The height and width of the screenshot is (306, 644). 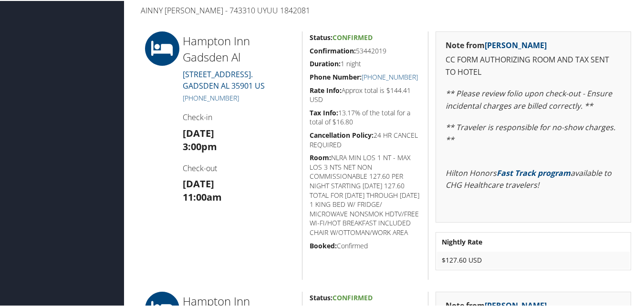 What do you see at coordinates (365, 94) in the screenshot?
I see `h5: Approx total is $144.41 USD` at bounding box center [365, 94].